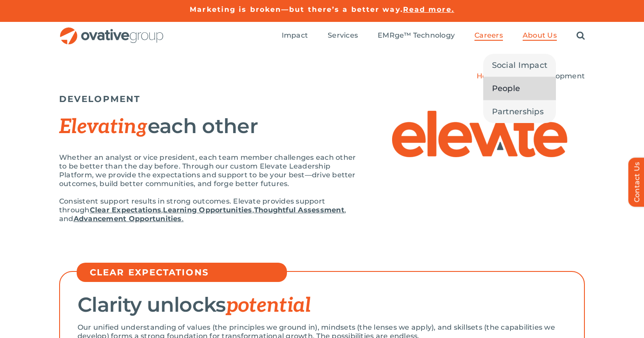 The height and width of the screenshot is (338, 644). I want to click on h2: each other, so click(208, 127).